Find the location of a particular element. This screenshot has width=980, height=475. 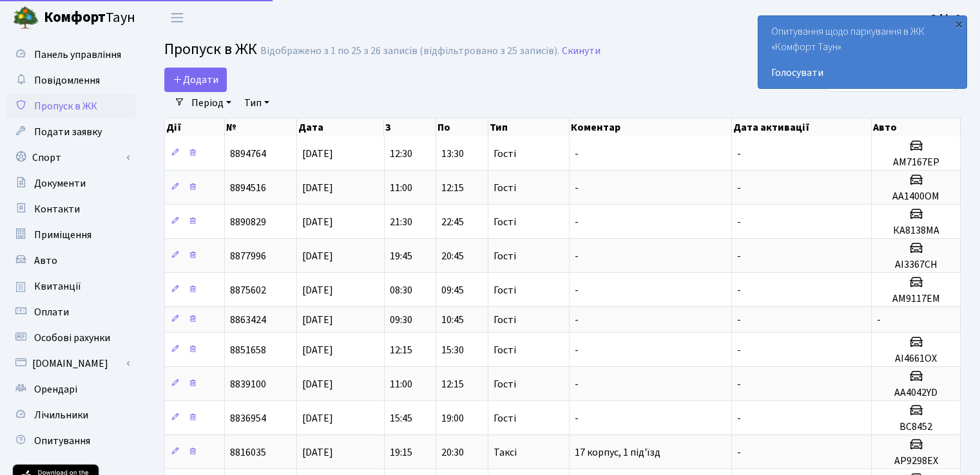

h5: КА8138МА is located at coordinates (916, 231).